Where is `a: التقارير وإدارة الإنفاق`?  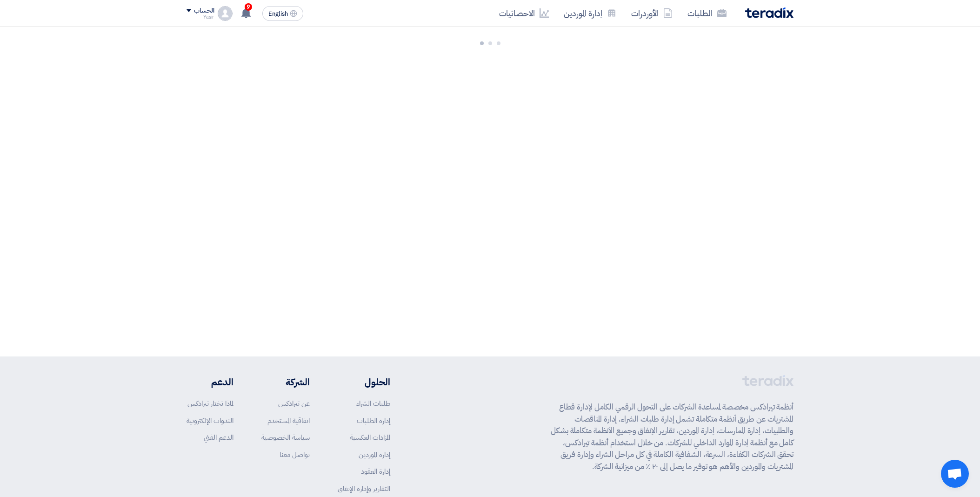
a: التقارير وإدارة الإنفاق is located at coordinates (364, 488).